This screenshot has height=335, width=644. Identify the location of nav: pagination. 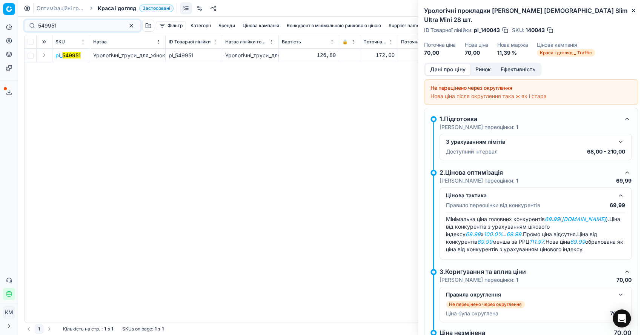
(39, 329).